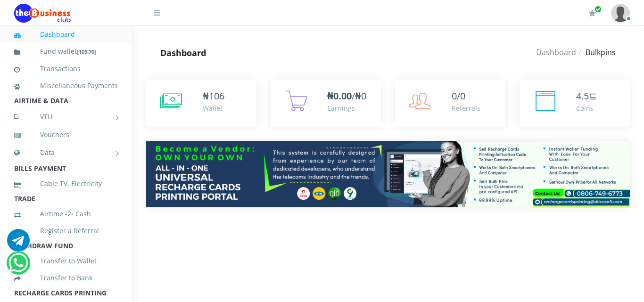  I want to click on span: /₦0, so click(347, 95).